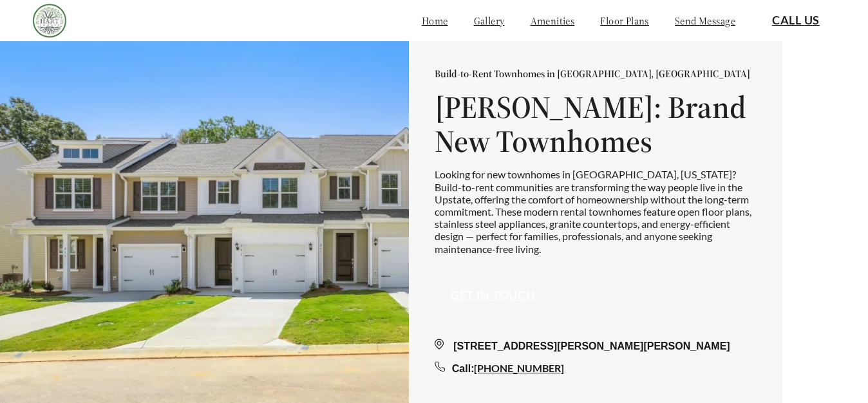  Describe the element at coordinates (463, 368) in the screenshot. I see `span: Call:` at that location.